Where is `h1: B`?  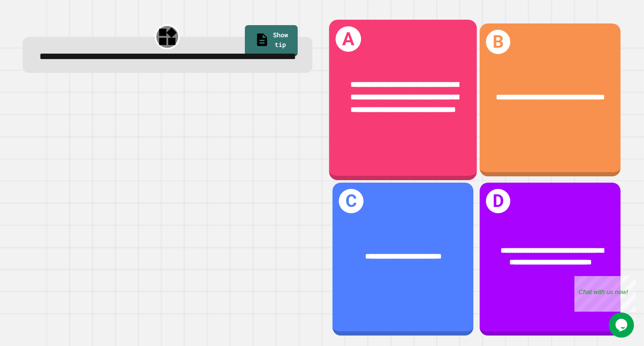
h1: B is located at coordinates (498, 42).